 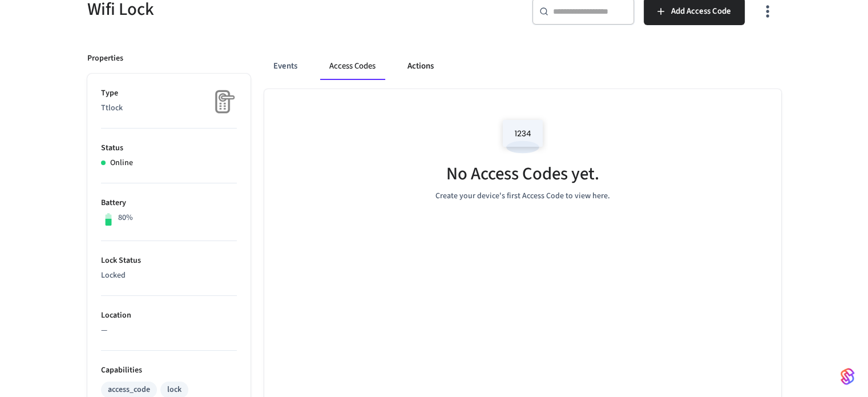 I want to click on span: Add Access Code, so click(x=701, y=11).